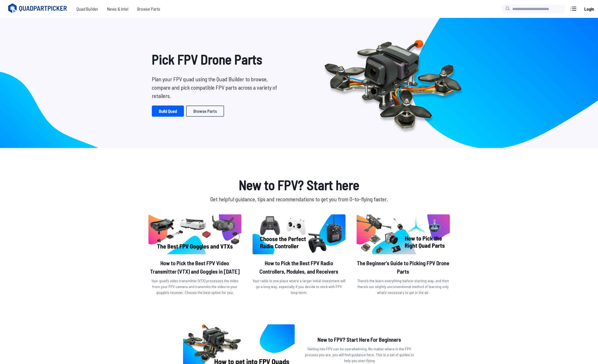 This screenshot has width=598, height=364. Describe the element at coordinates (195, 286) in the screenshot. I see `p: Your quad’s video transmitter (VTX) processes the video from your FPV camera and transmits the vi...` at that location.